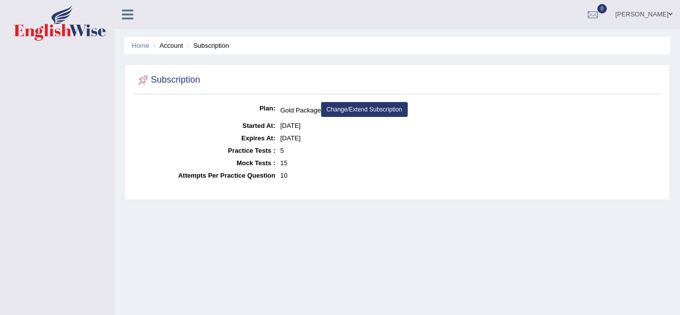  I want to click on dt: Attempts Per Practice Question, so click(206, 175).